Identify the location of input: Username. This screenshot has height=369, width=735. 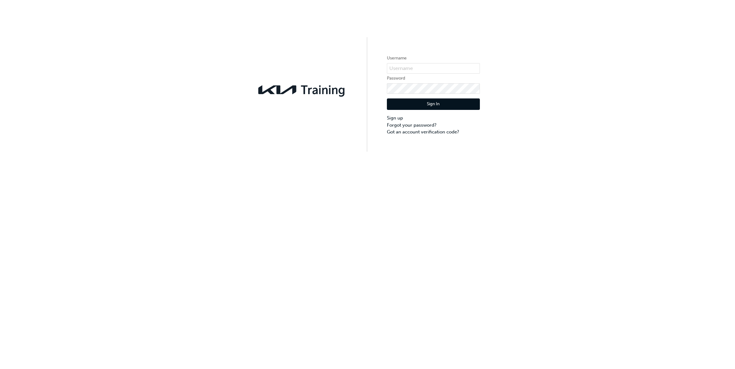
(433, 69).